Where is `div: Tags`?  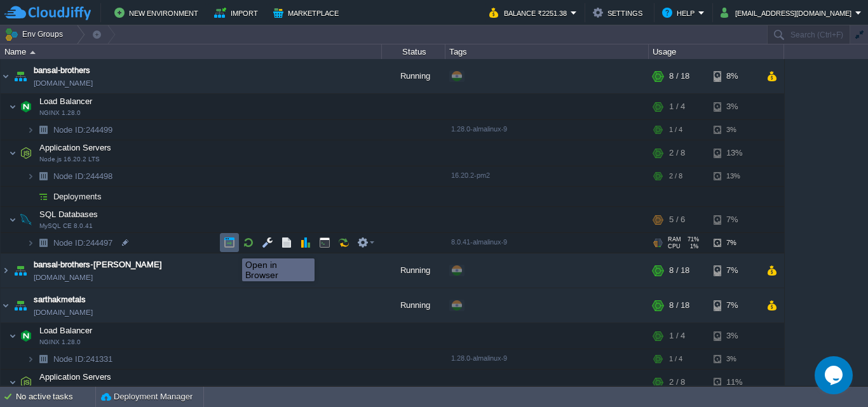 div: Tags is located at coordinates (547, 51).